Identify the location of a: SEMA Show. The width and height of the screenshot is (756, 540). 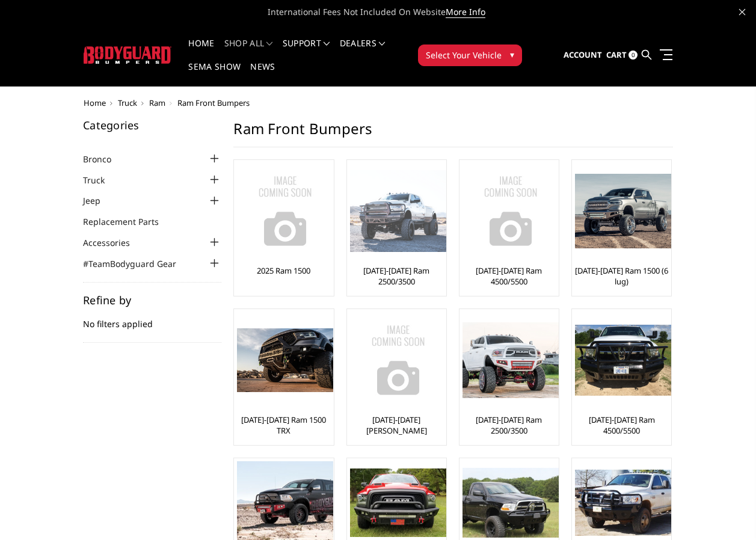
(214, 74).